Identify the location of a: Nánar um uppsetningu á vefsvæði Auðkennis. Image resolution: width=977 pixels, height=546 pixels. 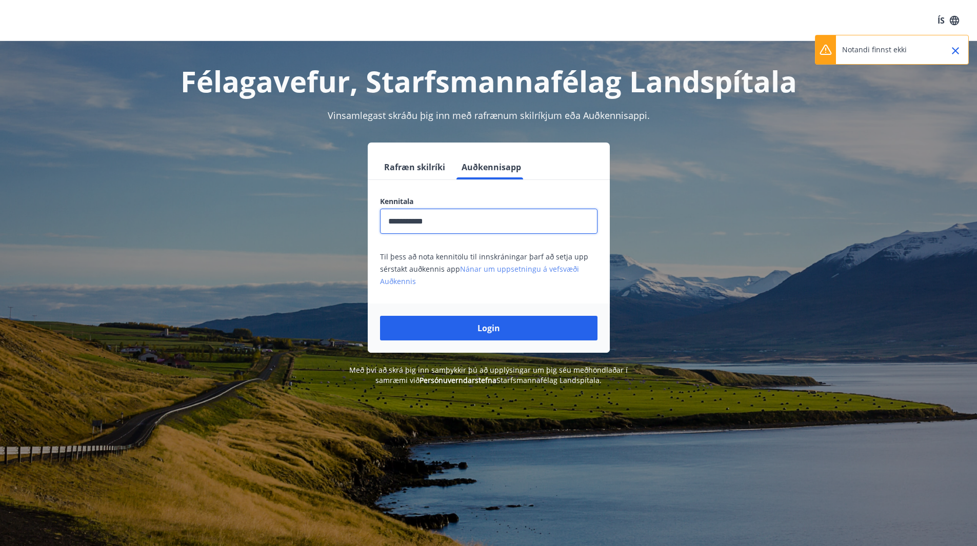
(479, 275).